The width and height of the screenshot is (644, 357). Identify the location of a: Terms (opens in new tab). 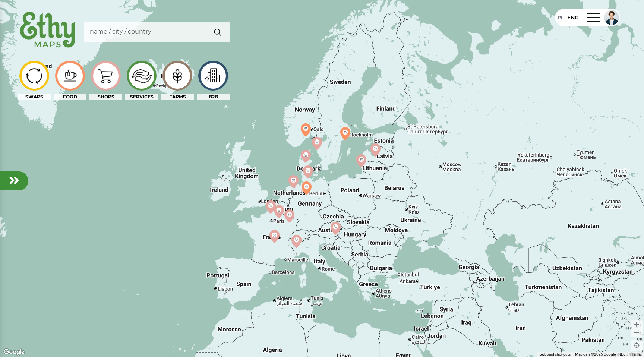
(636, 354).